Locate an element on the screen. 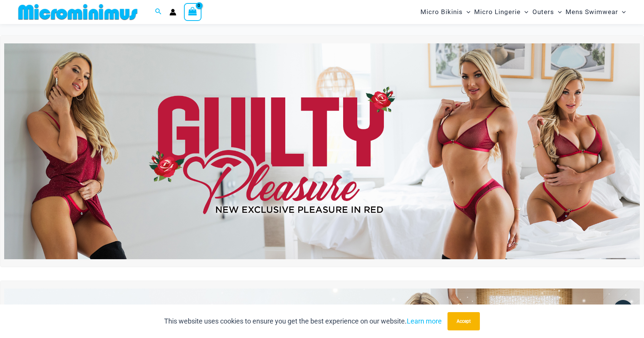 The width and height of the screenshot is (644, 338). a: Search icon link is located at coordinates (158, 12).